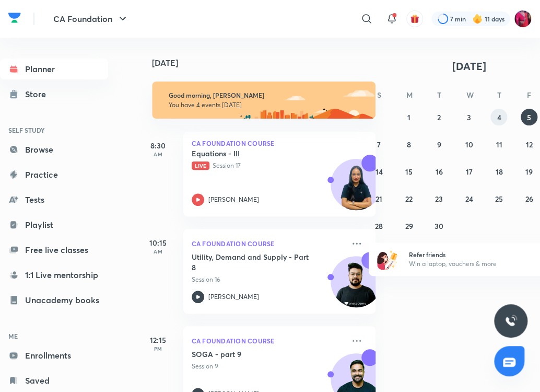  I want to click on button: September 3, 2025, so click(469, 117).